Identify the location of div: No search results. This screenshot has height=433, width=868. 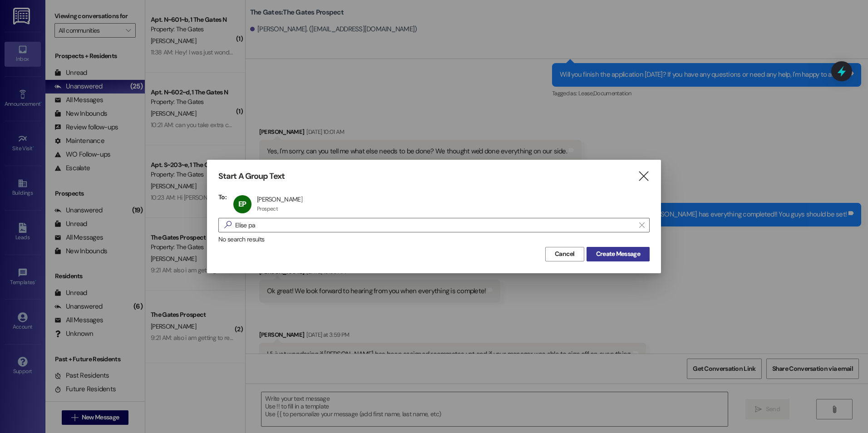
(434, 239).